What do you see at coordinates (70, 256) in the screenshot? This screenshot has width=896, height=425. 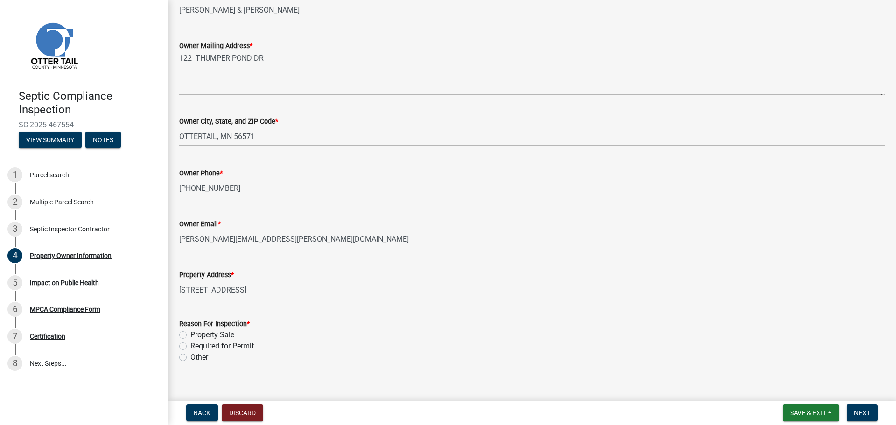 I see `div: Property Owner Information` at bounding box center [70, 256].